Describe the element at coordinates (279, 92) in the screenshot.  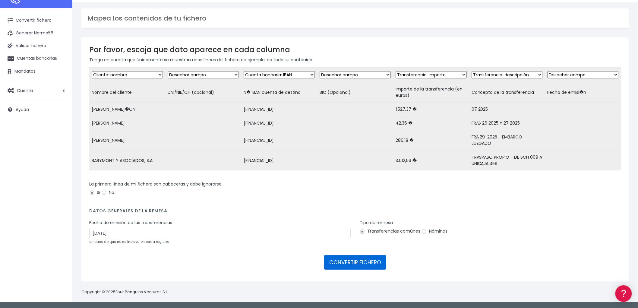
I see `td: N� IBAN cuenta de destino` at that location.